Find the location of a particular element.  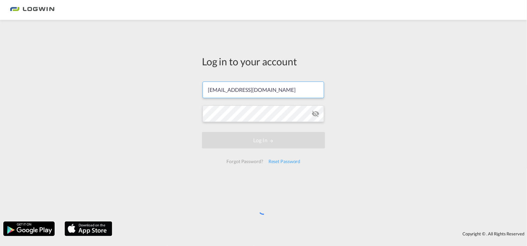

img: apple.png is located at coordinates (88, 228).